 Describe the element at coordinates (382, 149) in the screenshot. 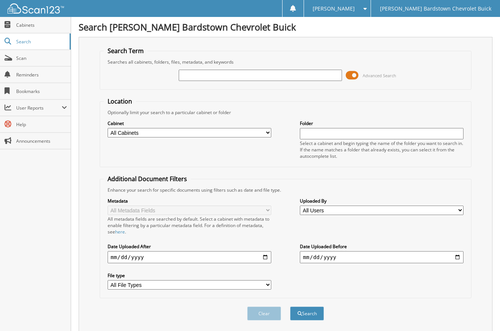

I see `div: Select a cabinet and begin typing the name of the folder you want to search in. If the name match...` at that location.